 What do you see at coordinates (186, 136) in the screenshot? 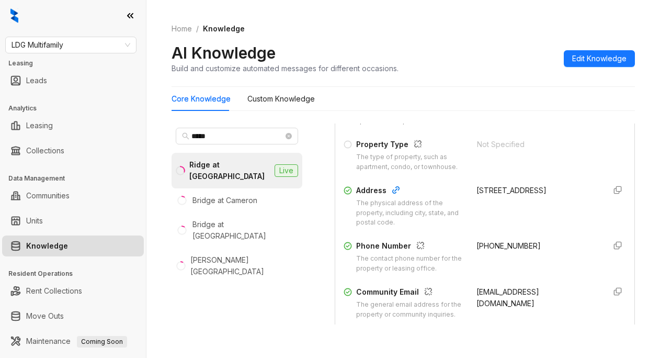
I see `span: search` at bounding box center [186, 136].